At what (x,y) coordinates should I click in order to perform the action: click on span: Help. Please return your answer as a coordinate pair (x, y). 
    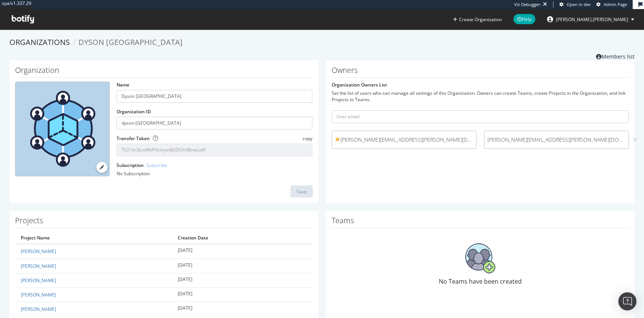
    Looking at the image, I should click on (524, 19).